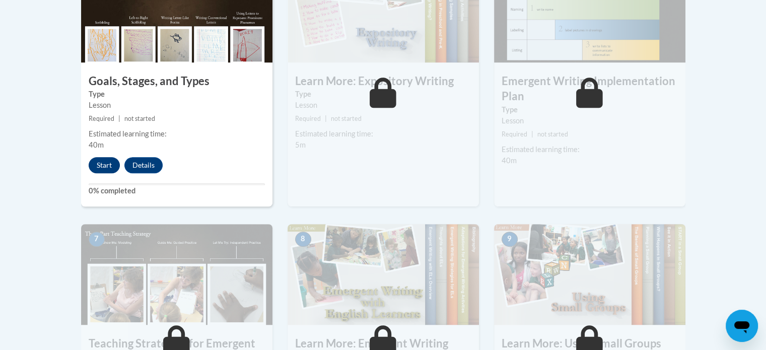  What do you see at coordinates (104, 165) in the screenshot?
I see `button: Start` at bounding box center [104, 165].